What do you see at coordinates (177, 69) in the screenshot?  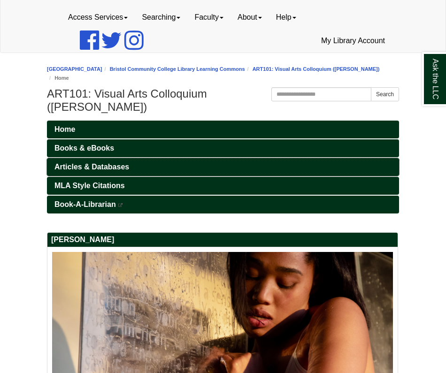 I see `a: Bristol Community College Library Learning Commons` at bounding box center [177, 69].